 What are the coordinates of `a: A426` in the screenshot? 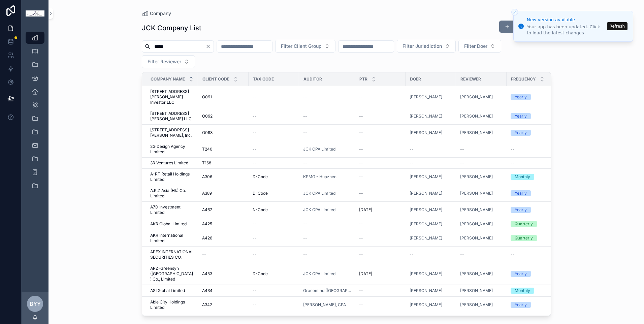 It's located at (223, 238).